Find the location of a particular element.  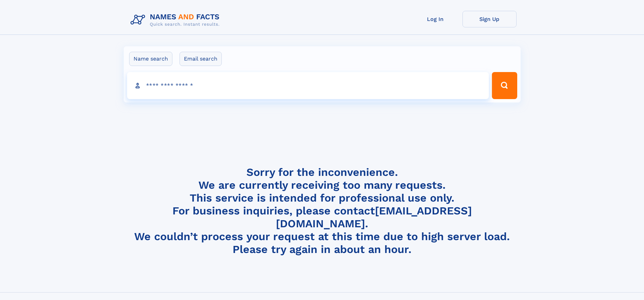

label: Name search is located at coordinates (151, 59).